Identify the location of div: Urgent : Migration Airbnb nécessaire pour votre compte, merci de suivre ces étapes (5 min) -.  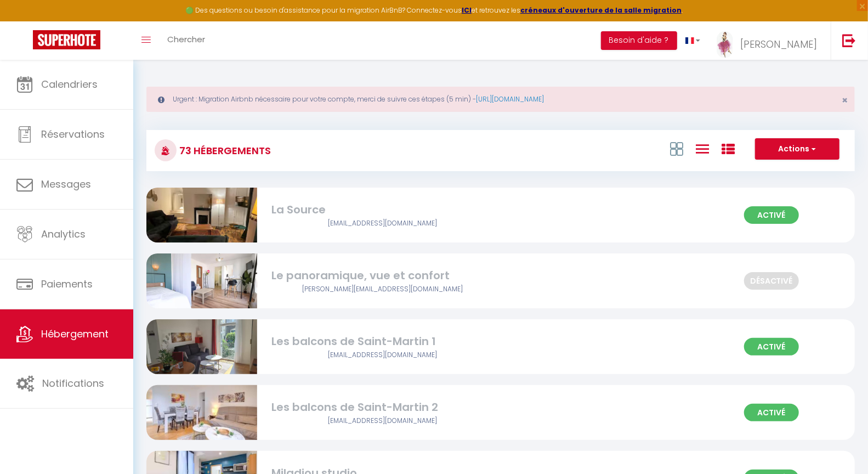
(501, 99).